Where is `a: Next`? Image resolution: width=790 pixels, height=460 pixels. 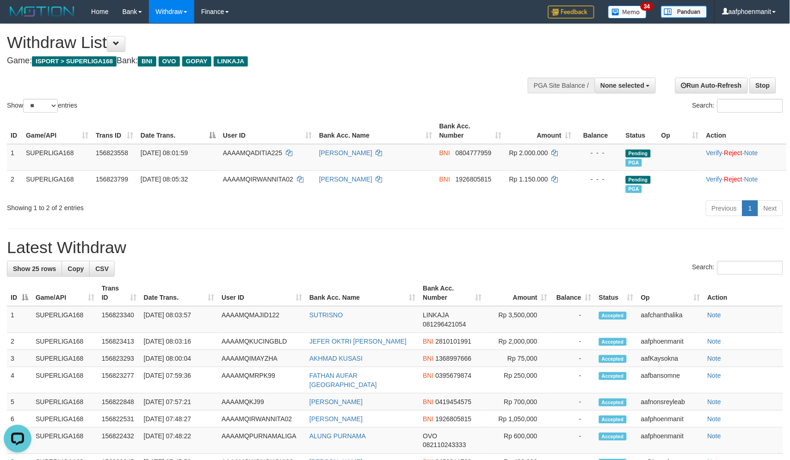
a: Next is located at coordinates (770, 208).